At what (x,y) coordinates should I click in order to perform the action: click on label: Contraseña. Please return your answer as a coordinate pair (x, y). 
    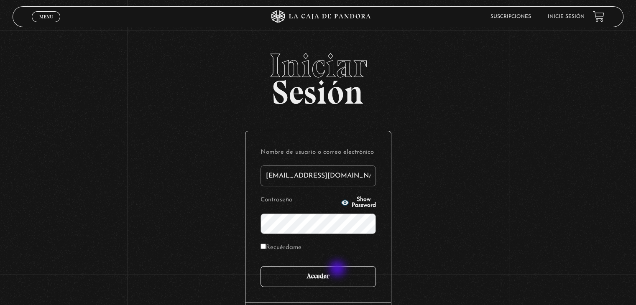
    Looking at the image, I should click on (300, 200).